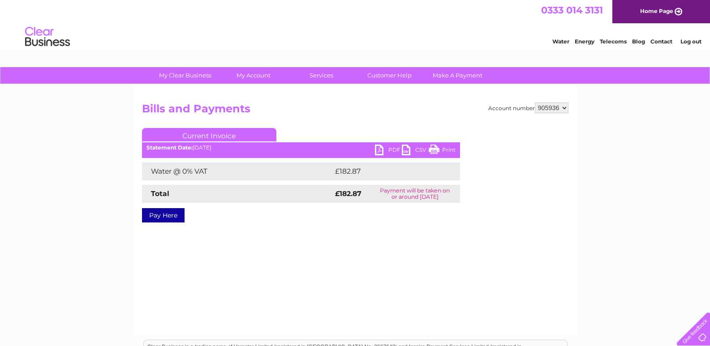  I want to click on a: Customer Help, so click(389, 75).